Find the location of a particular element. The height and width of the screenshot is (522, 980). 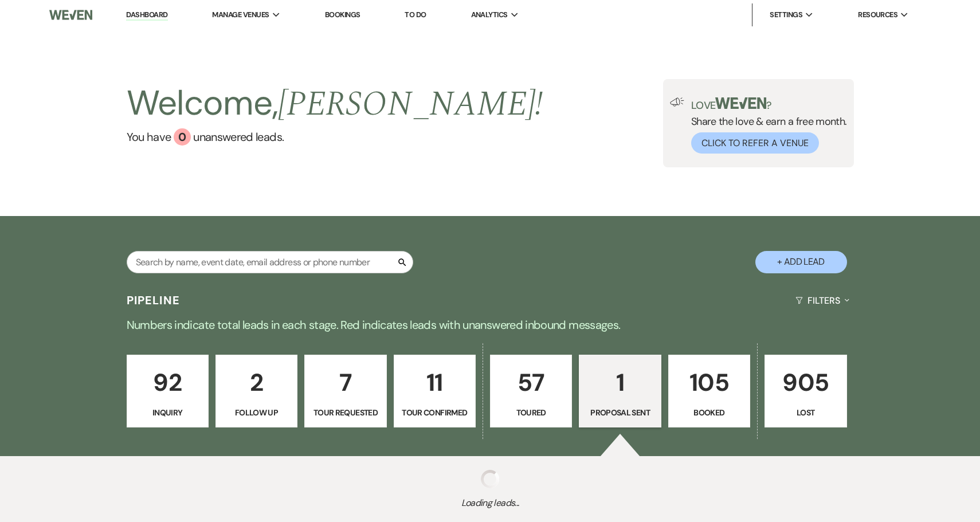

p: 92 is located at coordinates (167, 383).